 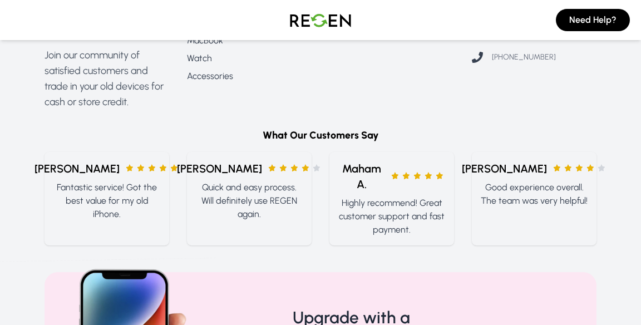 What do you see at coordinates (320, 135) in the screenshot?
I see `h6: What Our Customers Say` at bounding box center [320, 135].